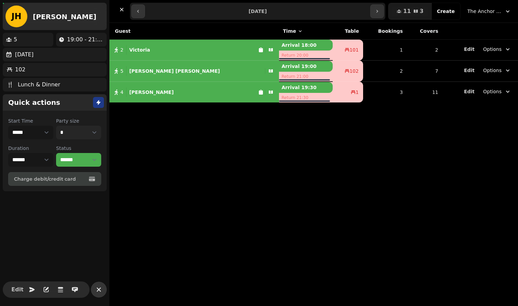 This screenshot has width=518, height=306. I want to click on span: 5, so click(122, 71).